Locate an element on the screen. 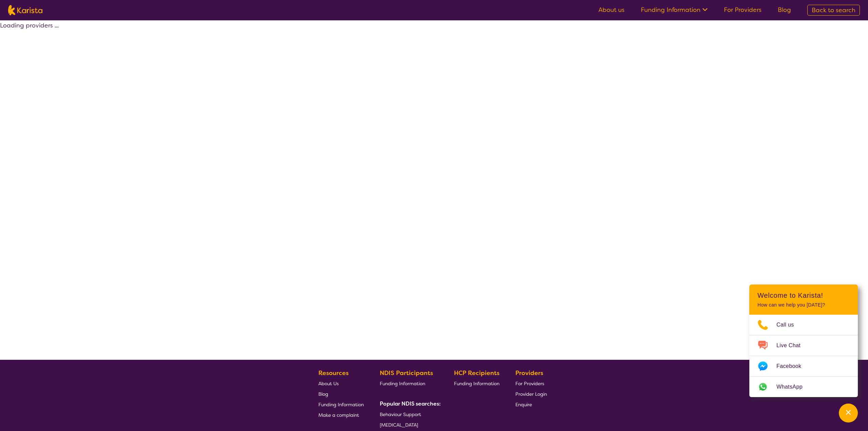 This screenshot has height=431, width=868. span: Behaviour Support is located at coordinates (401, 415).